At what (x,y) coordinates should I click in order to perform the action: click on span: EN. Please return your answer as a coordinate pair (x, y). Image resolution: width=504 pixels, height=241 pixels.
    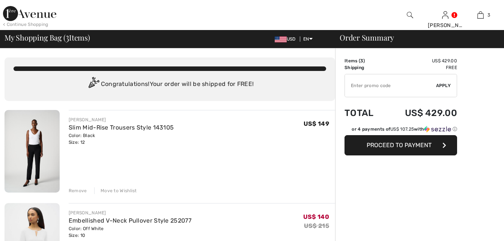
    Looking at the image, I should click on (307, 39).